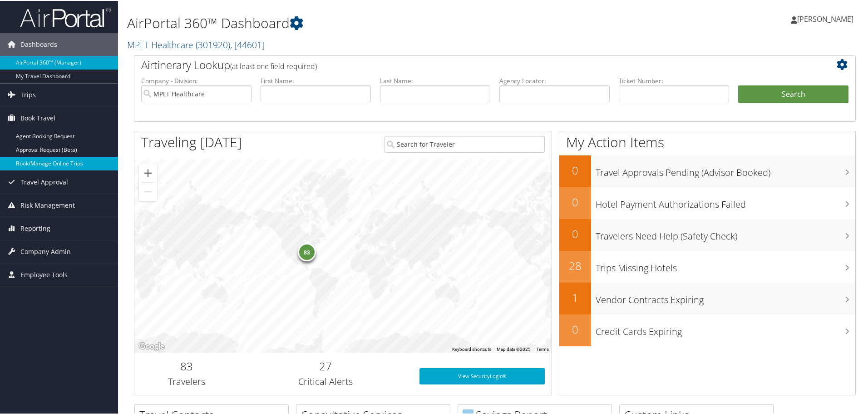  What do you see at coordinates (726, 328) in the screenshot?
I see `h3: Credit Cards Expiring` at bounding box center [726, 328].